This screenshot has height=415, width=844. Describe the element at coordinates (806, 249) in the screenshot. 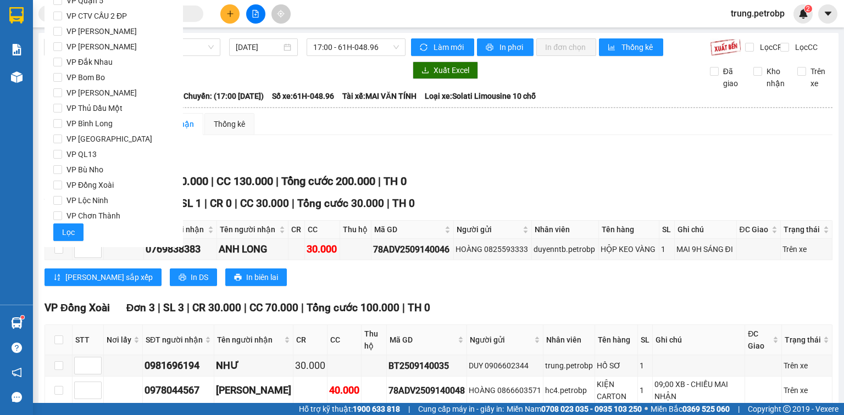

I see `div: Trên xe` at that location.